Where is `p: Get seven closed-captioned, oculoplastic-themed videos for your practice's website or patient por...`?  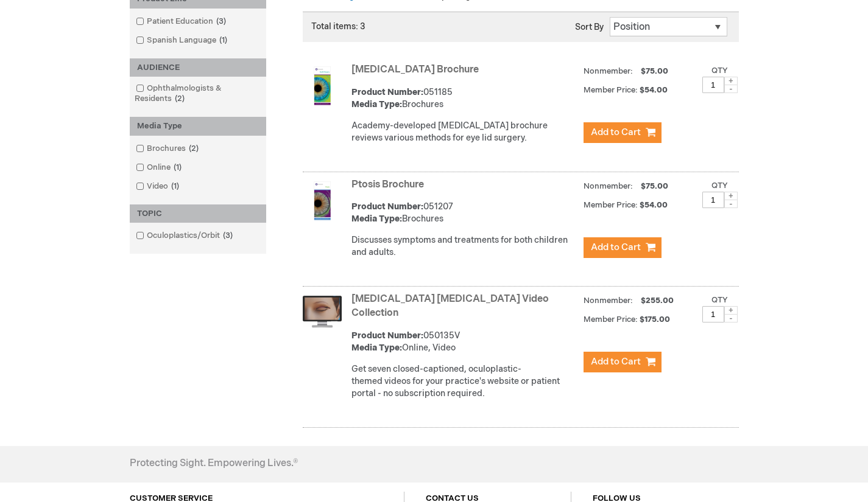 p: Get seven closed-captioned, oculoplastic-themed videos for your practice's website or patient por... is located at coordinates (464, 382).